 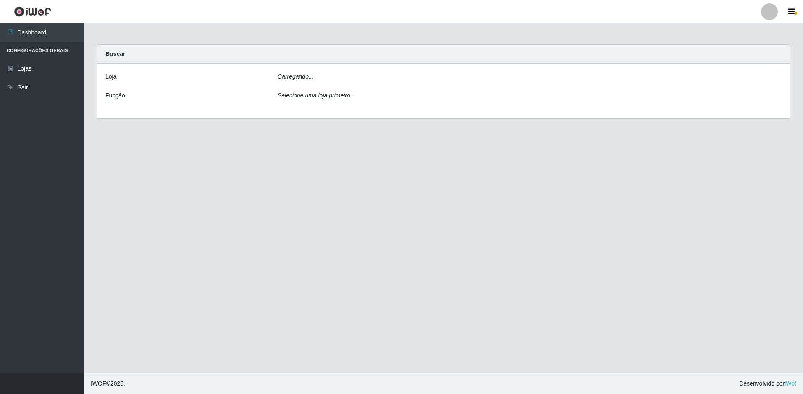 I want to click on strong: Buscar, so click(x=115, y=54).